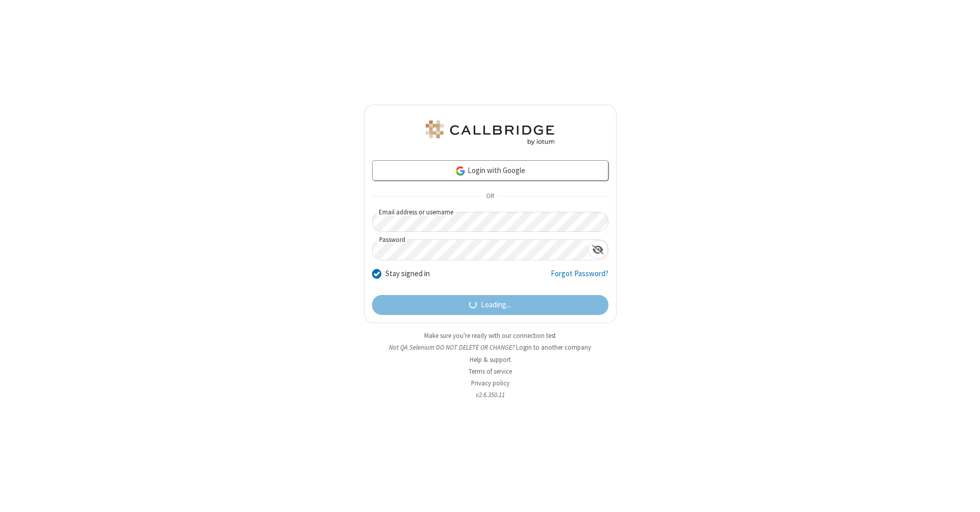 Image resolution: width=980 pixels, height=512 pixels. What do you see at coordinates (490, 371) in the screenshot?
I see `a: Terms of service` at bounding box center [490, 371].